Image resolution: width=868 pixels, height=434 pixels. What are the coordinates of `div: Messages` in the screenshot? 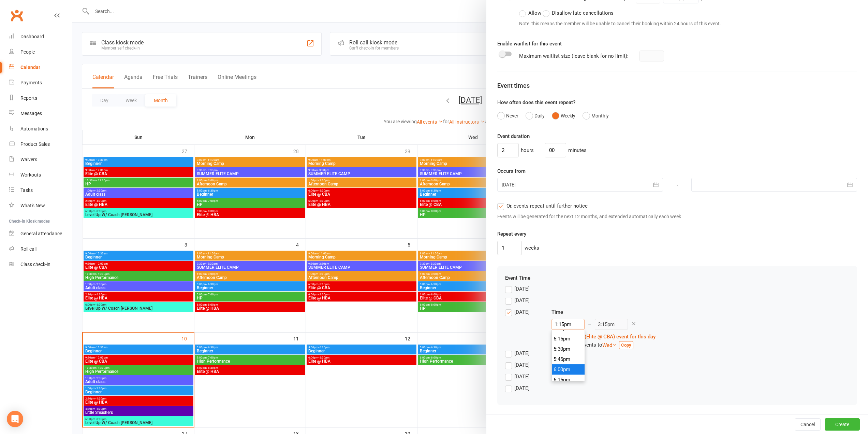 It's located at (31, 114).